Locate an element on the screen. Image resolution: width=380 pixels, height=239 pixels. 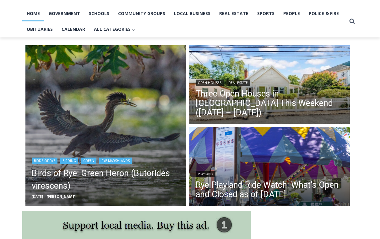
a: Police & Fire is located at coordinates (324, 14).